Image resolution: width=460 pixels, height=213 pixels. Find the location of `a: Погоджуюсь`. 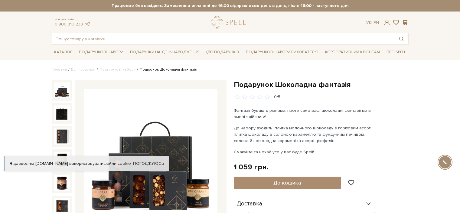

a: Погоджуюсь is located at coordinates (149, 163).